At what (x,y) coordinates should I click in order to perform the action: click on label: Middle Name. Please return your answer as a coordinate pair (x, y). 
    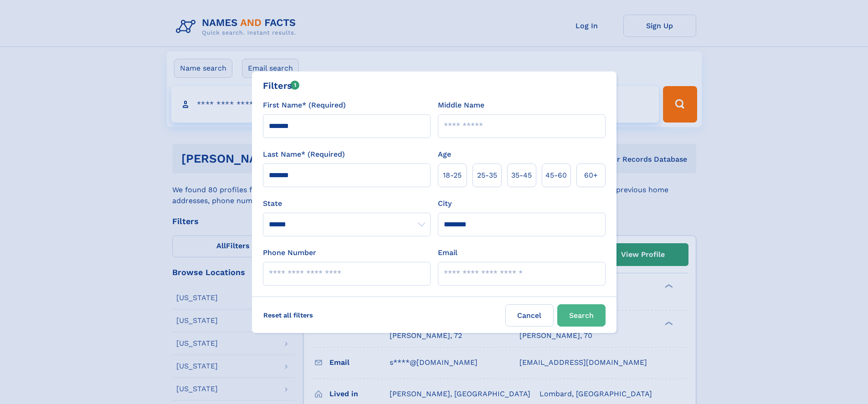
    Looking at the image, I should click on (461, 105).